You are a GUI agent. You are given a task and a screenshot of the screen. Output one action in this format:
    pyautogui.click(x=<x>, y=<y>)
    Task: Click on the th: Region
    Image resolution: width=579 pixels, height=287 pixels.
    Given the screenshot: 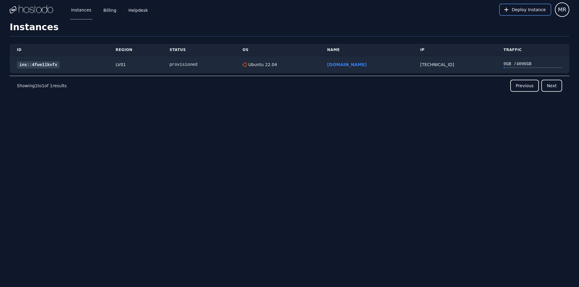 What is the action you would take?
    pyautogui.click(x=135, y=50)
    